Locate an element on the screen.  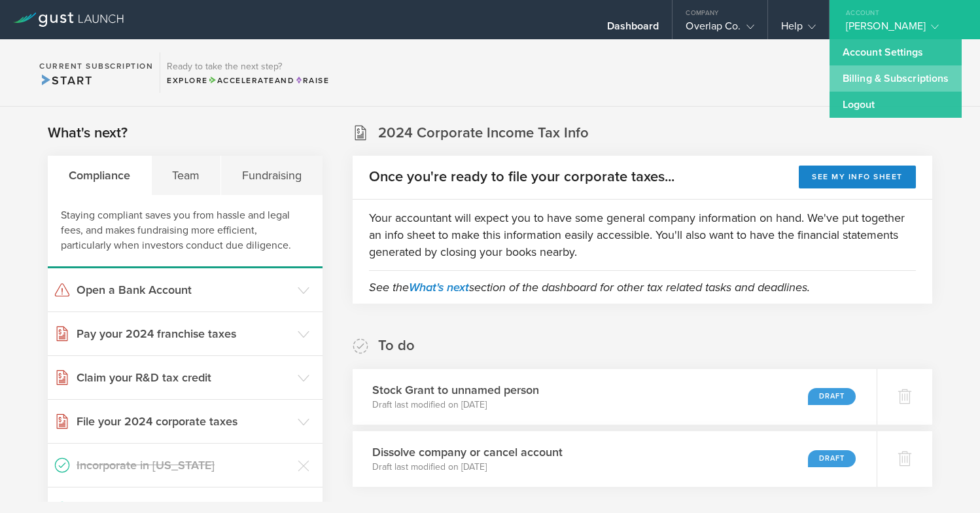
div: Explore is located at coordinates (248, 81).